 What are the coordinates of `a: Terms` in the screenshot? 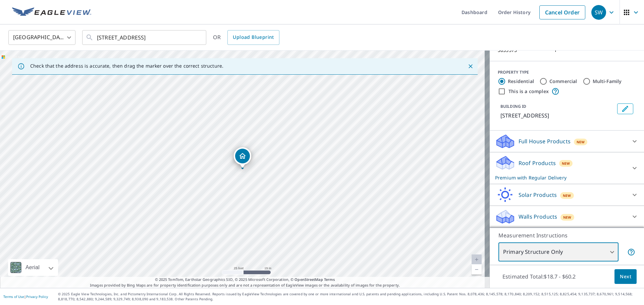 It's located at (329, 279).